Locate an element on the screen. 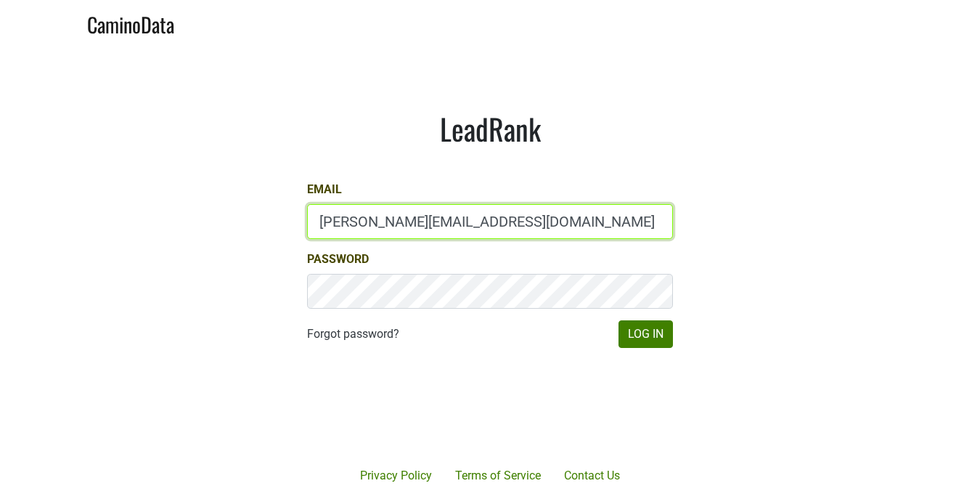  label: Password is located at coordinates (338, 260).